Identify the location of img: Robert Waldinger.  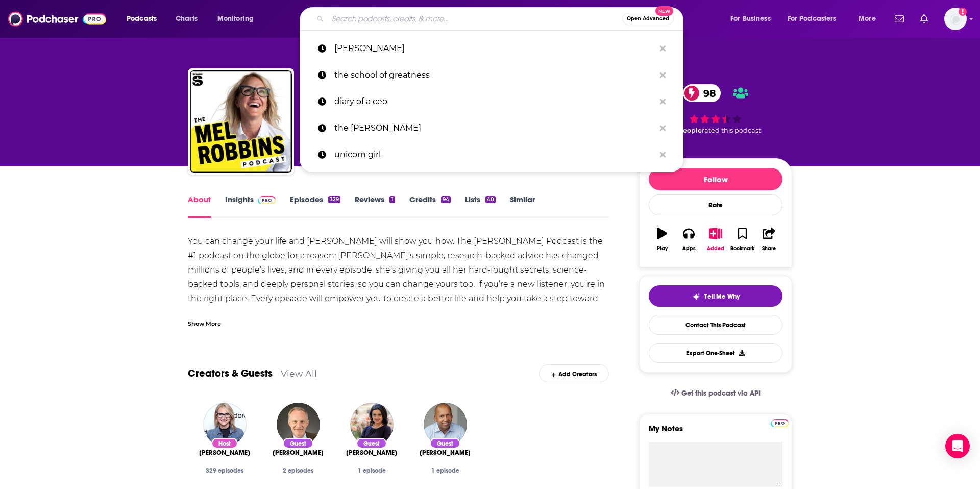
(298, 424).